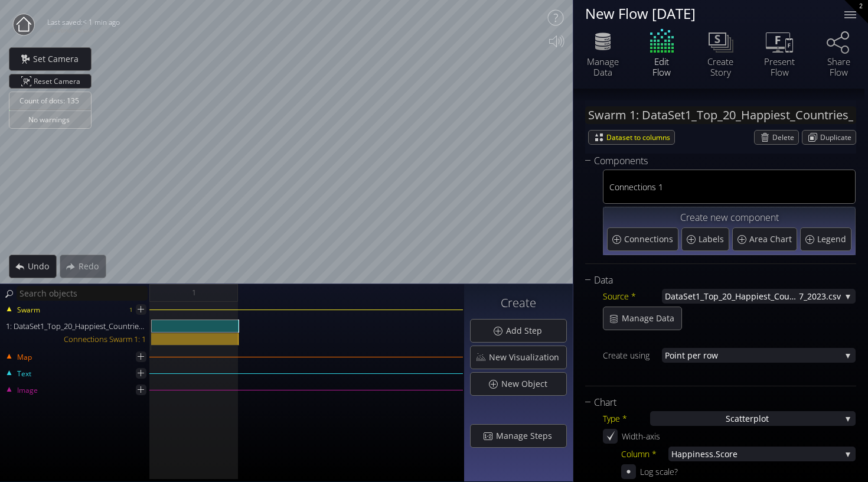 This screenshot has width=868, height=482. Describe the element at coordinates (659, 471) in the screenshot. I see `div: Log scale?` at that location.